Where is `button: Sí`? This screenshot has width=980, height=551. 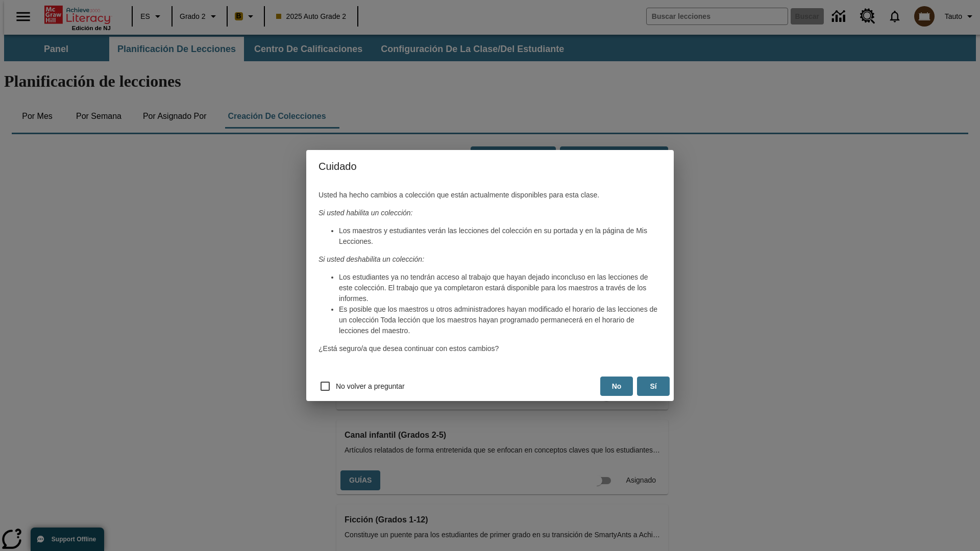
button: Sí is located at coordinates (653, 386).